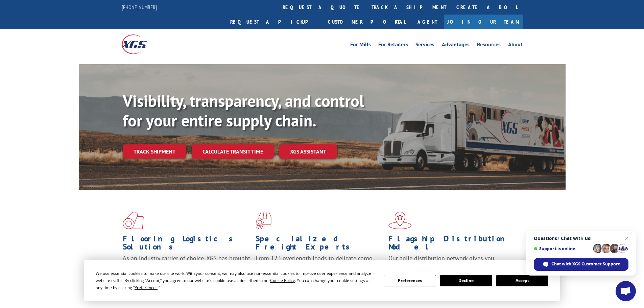 The image size is (644, 308). Describe the element at coordinates (264, 221) in the screenshot. I see `img: xgs-icon-focused-on-flooring-red` at that location.